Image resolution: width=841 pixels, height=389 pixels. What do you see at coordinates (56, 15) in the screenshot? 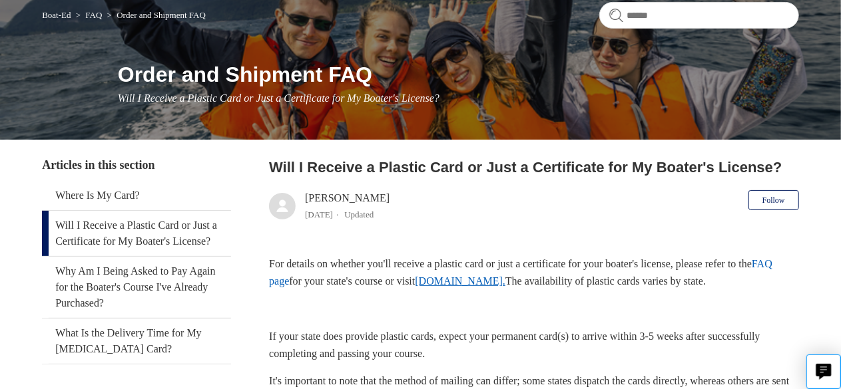
I see `a: Boat-Ed` at bounding box center [56, 15].